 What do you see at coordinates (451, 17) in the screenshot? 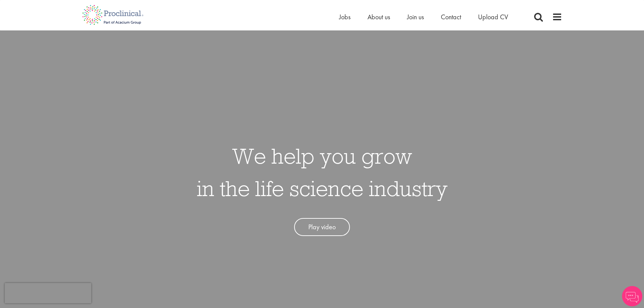
I see `span: Contact` at bounding box center [451, 17].